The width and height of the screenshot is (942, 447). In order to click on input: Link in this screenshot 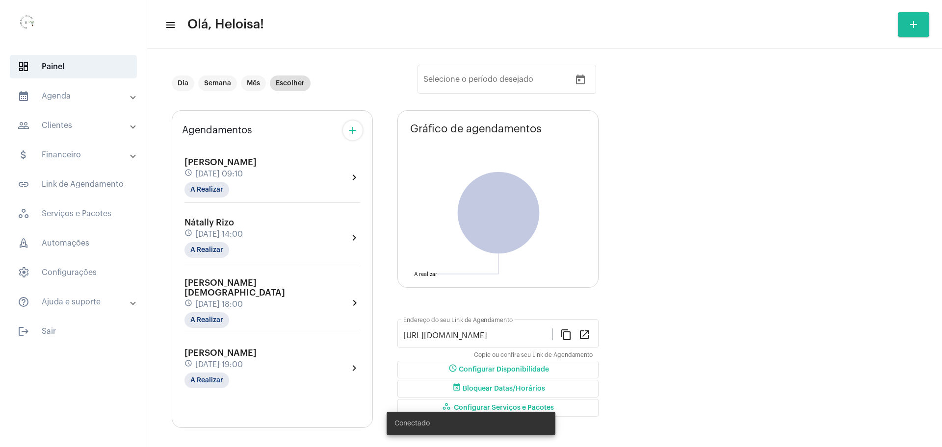, I will do `click(478, 336)`.